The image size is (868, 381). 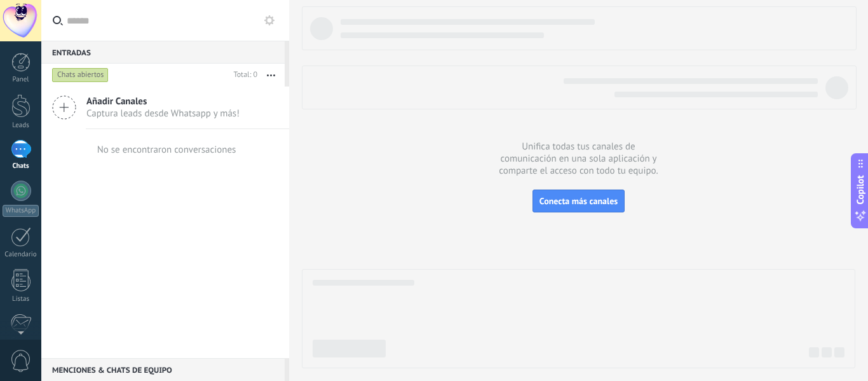 What do you see at coordinates (578, 201) in the screenshot?
I see `button: Conecta más canales` at bounding box center [578, 201].